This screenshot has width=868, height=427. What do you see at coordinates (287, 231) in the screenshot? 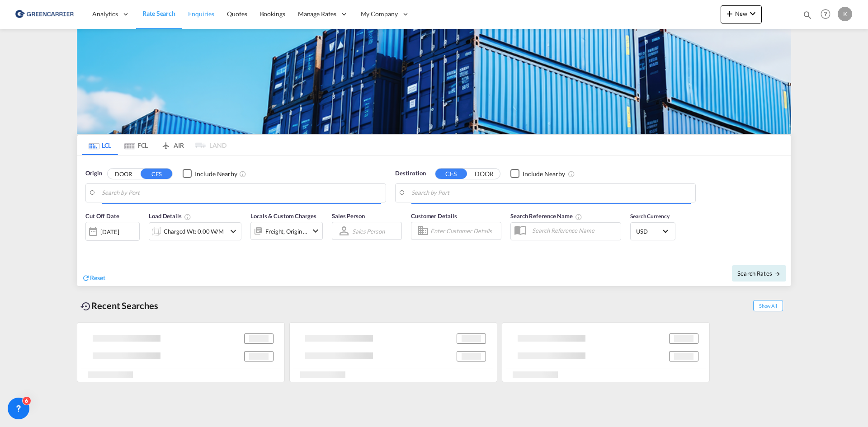
I see `div: Freight Origin Destination` at bounding box center [287, 231].